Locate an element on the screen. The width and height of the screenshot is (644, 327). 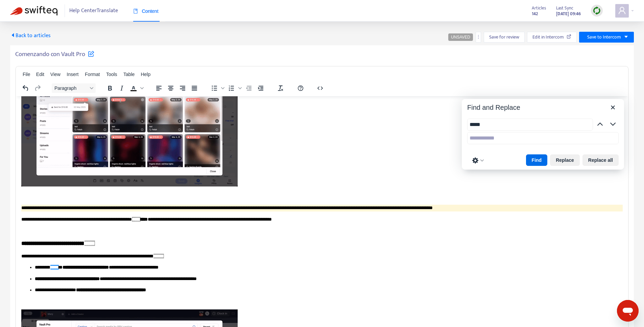
span: Edit is located at coordinates (40, 74).